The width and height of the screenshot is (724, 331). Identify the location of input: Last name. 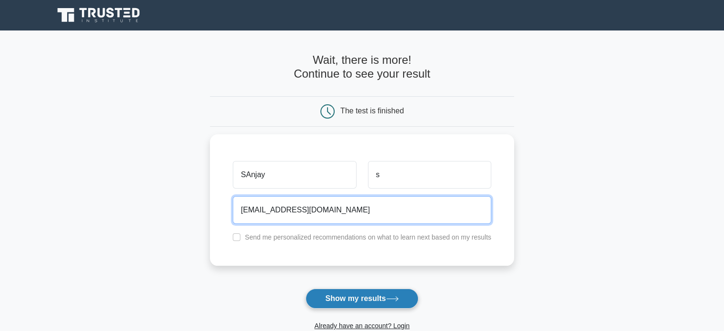
(430, 175).